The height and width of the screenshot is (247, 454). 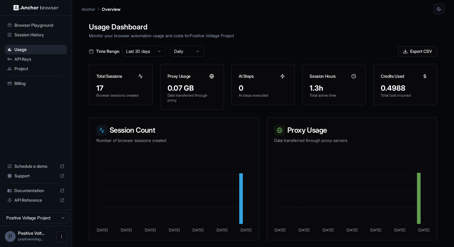 What do you see at coordinates (417, 51) in the screenshot?
I see `button: Export CSV` at bounding box center [417, 51].